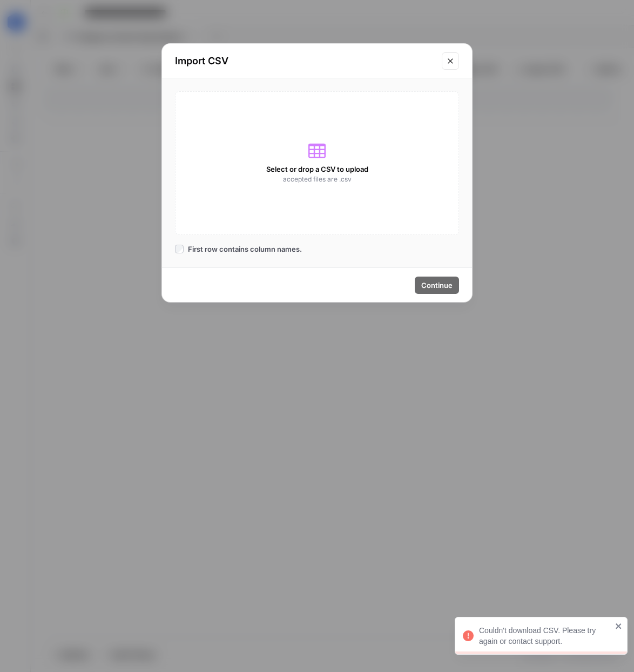 This screenshot has height=672, width=634. What do you see at coordinates (546, 636) in the screenshot?
I see `div: Couldn't download CSV. Please try again or contact support.` at bounding box center [546, 636].